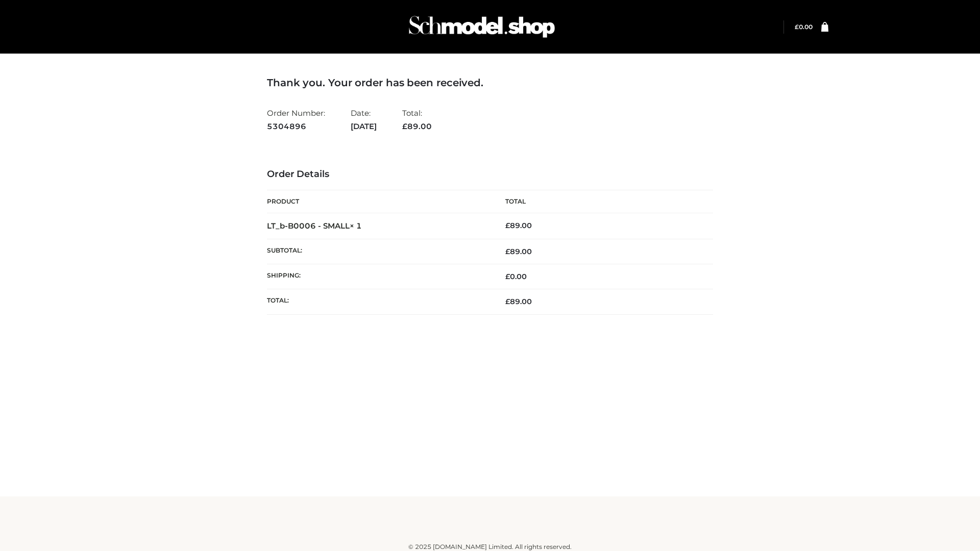  Describe the element at coordinates (355, 226) in the screenshot. I see `strong: × 1` at that location.